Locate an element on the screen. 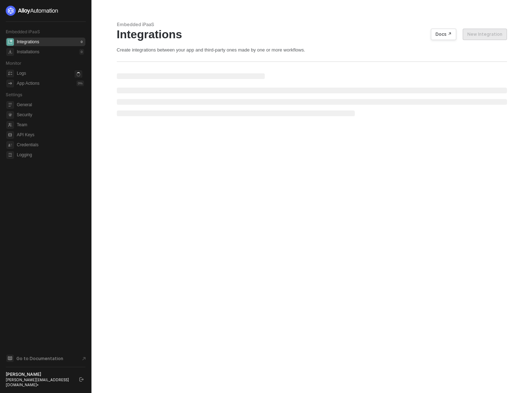 Image resolution: width=532 pixels, height=393 pixels. img: logo is located at coordinates (32, 11).